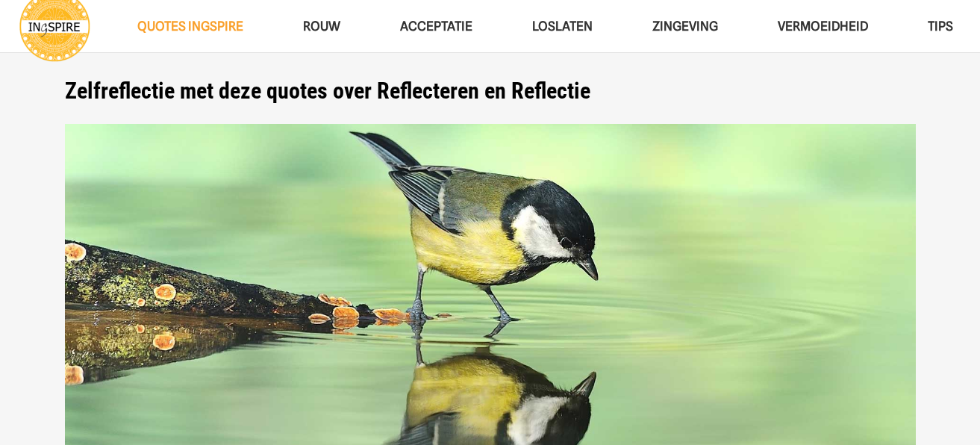 The width and height of the screenshot is (980, 445). Describe the element at coordinates (822, 26) in the screenshot. I see `a: VERMOEIDHEIDVERMOEIDHEID Menu` at that location.